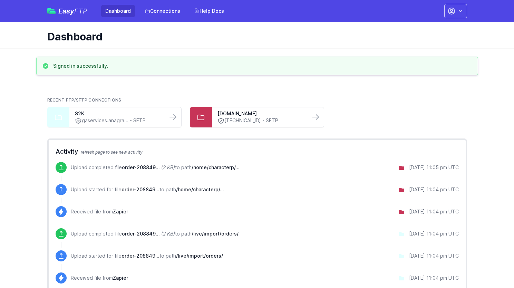  What do you see at coordinates (118, 114) in the screenshot?
I see `a: S2K` at bounding box center [118, 114].